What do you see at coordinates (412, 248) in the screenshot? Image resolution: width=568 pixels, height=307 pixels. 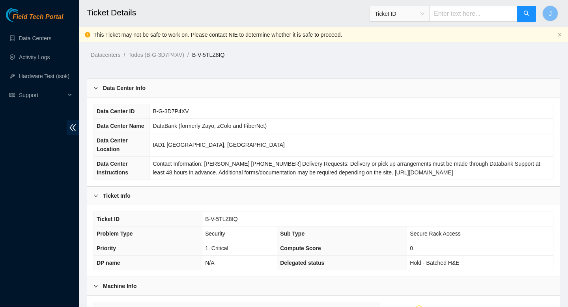 I see `span: 0` at bounding box center [412, 248].